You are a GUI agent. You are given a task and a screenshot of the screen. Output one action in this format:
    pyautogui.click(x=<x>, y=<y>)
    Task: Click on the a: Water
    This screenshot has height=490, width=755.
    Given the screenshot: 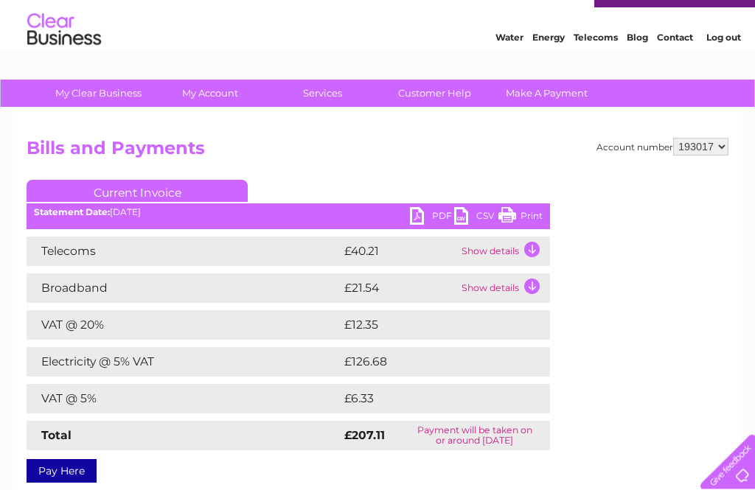 What is the action you would take?
    pyautogui.click(x=510, y=68)
    